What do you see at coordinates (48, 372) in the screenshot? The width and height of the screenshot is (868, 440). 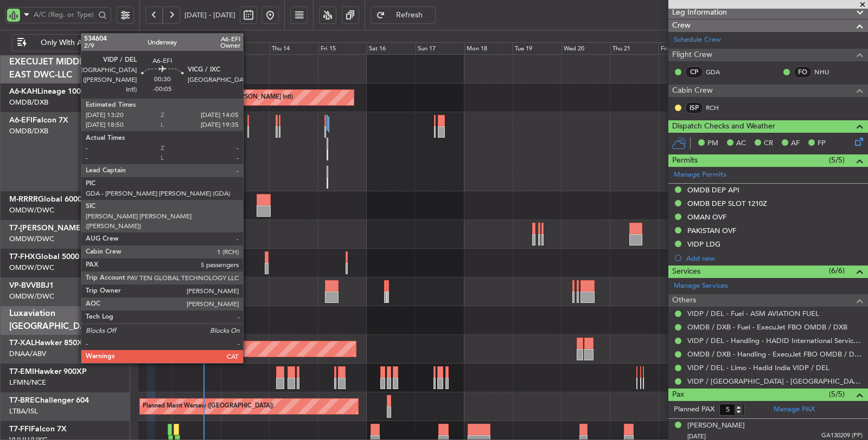 I see `a: T7-EMIHawker 900XP` at bounding box center [48, 372].